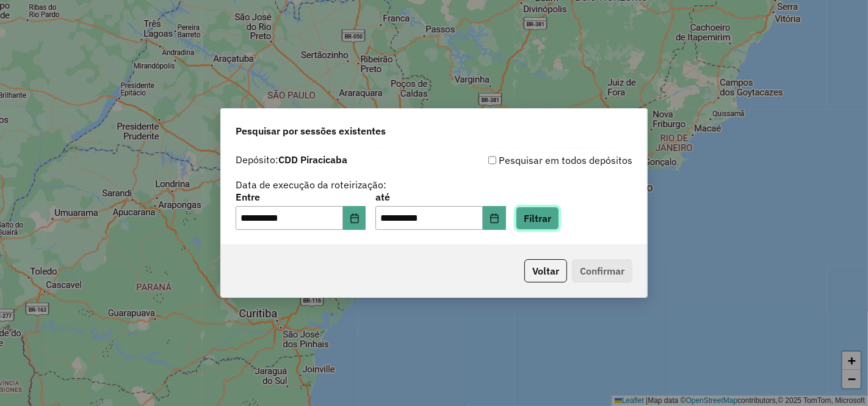 The image size is (868, 406). Describe the element at coordinates (312, 160) in the screenshot. I see `strong: CDD Piracicaba` at that location.